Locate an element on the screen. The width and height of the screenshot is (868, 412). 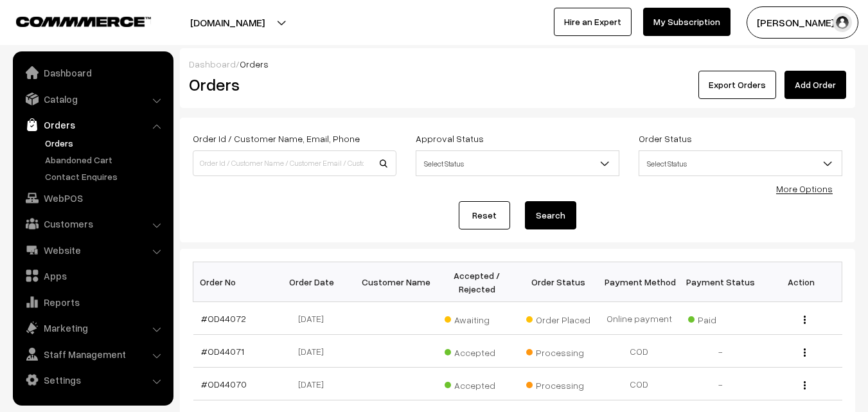
th: Action is located at coordinates (801, 282).